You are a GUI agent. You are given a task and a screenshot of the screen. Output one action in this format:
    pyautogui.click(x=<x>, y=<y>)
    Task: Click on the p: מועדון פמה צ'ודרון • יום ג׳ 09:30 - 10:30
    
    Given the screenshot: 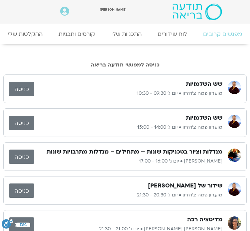 What is the action you would take?
    pyautogui.click(x=128, y=93)
    